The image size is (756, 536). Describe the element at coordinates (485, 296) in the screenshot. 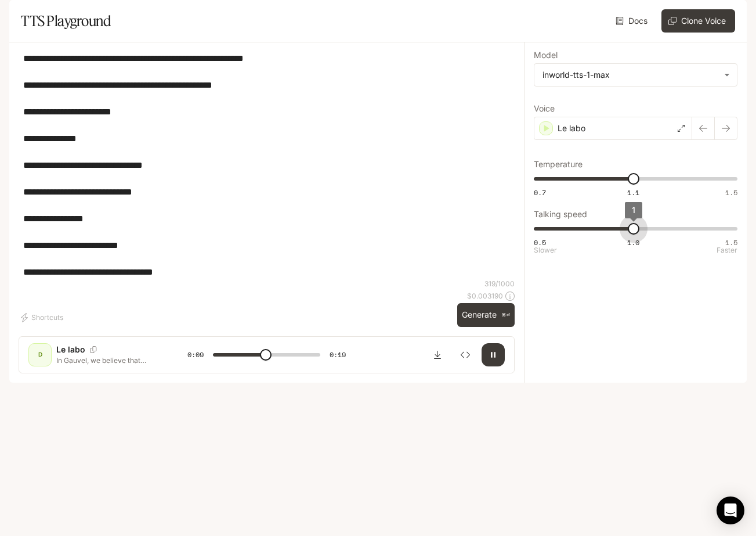

I see `p: $ 0.003190` at that location.